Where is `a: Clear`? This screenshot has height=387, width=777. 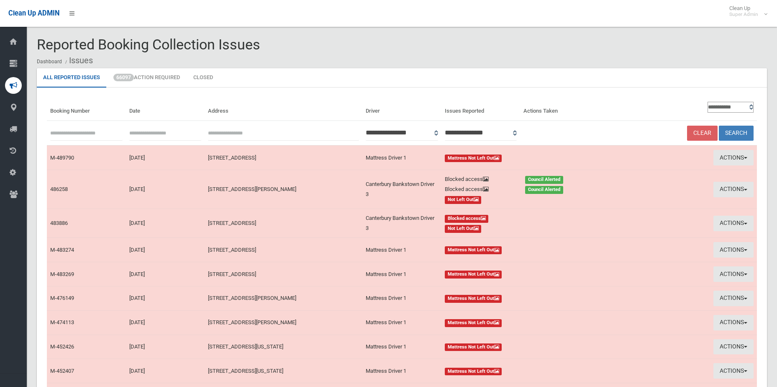 a: Clear is located at coordinates (703, 133).